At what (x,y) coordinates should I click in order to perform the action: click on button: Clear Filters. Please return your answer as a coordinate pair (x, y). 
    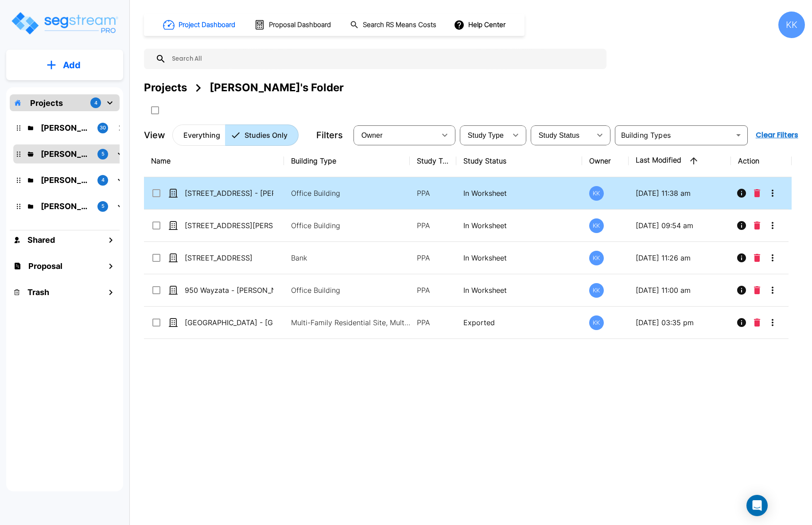
    Looking at the image, I should click on (777, 135).